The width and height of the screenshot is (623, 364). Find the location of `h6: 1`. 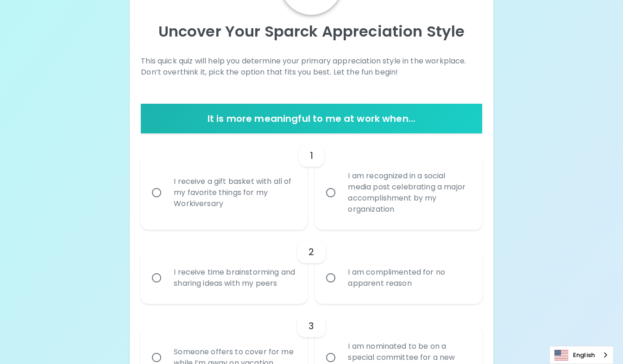

h6: 1 is located at coordinates (311, 156).